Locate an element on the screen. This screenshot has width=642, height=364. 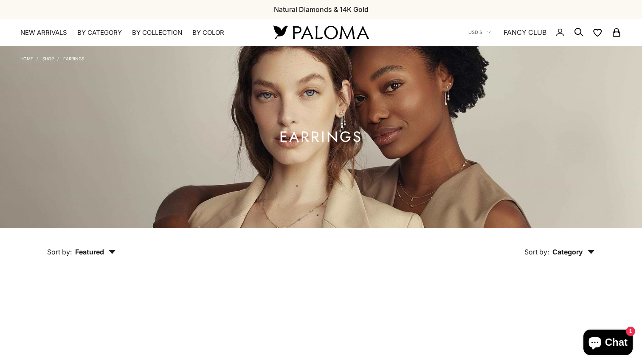
a: Shop is located at coordinates (48, 59).